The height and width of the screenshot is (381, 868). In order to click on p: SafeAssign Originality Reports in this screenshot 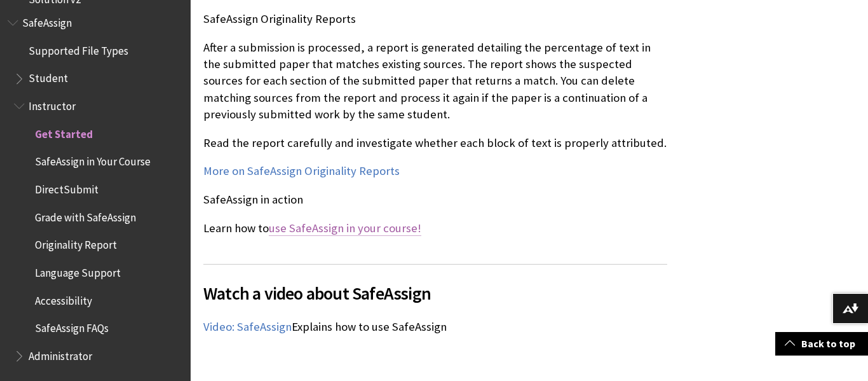, I will do `click(435, 19)`.